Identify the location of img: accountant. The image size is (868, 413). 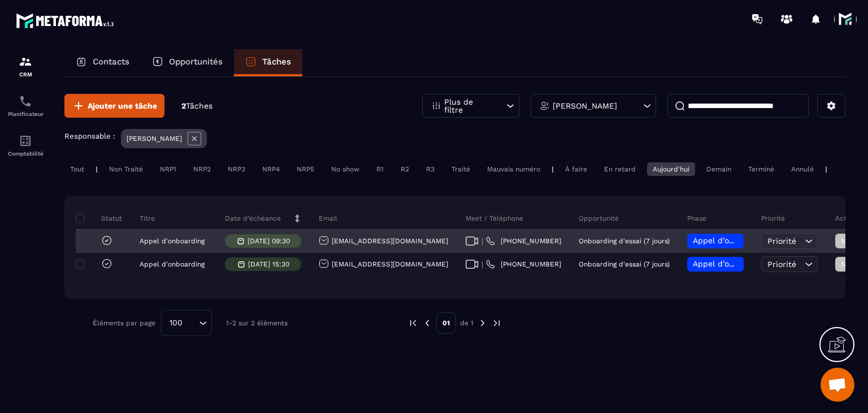
(26, 140).